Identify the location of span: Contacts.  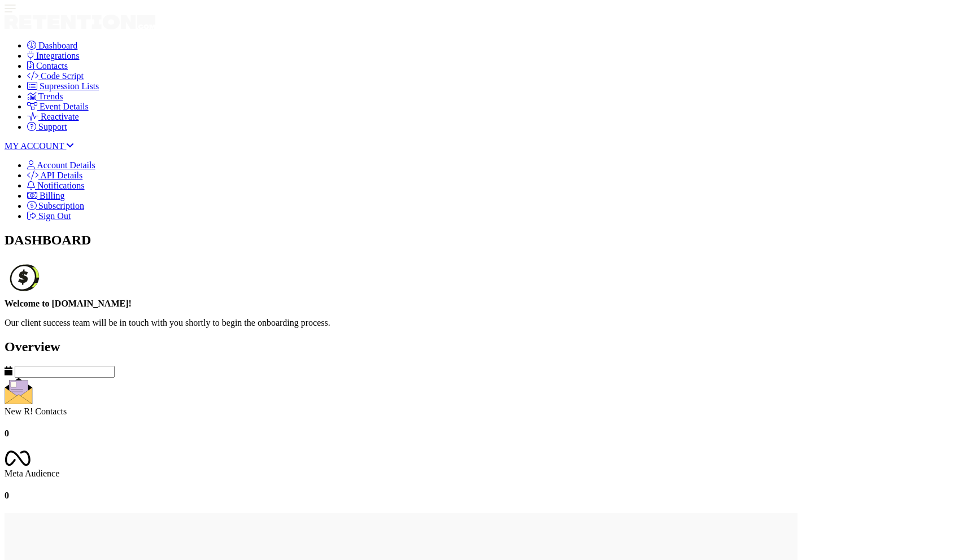
(52, 65).